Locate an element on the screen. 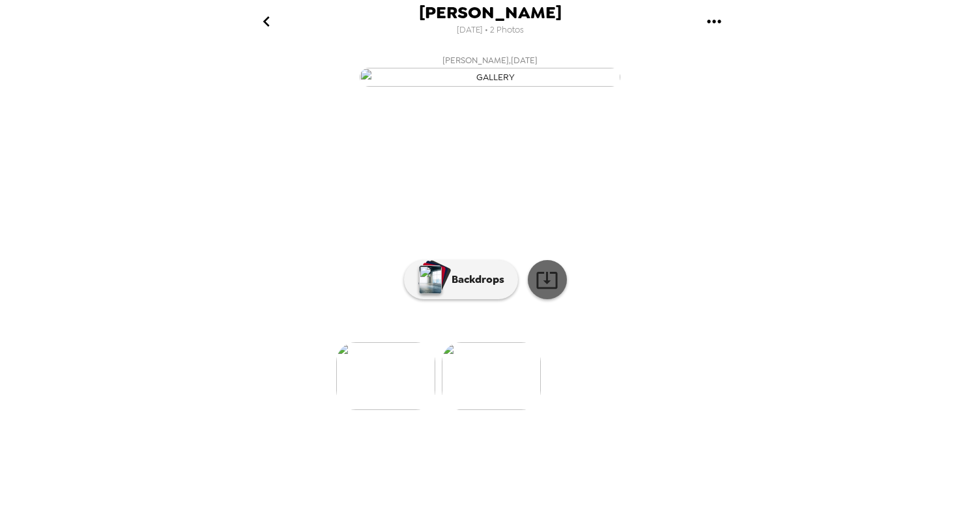  p: Backdrops is located at coordinates (475, 279).